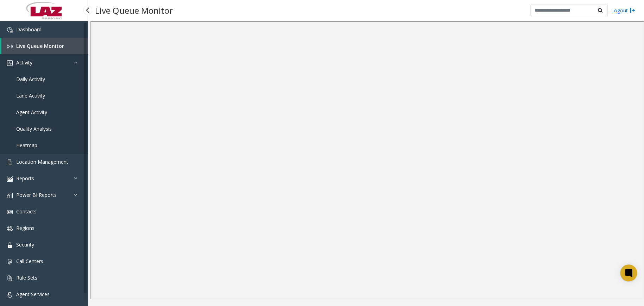  I want to click on span: Power BI Reports, so click(36, 195).